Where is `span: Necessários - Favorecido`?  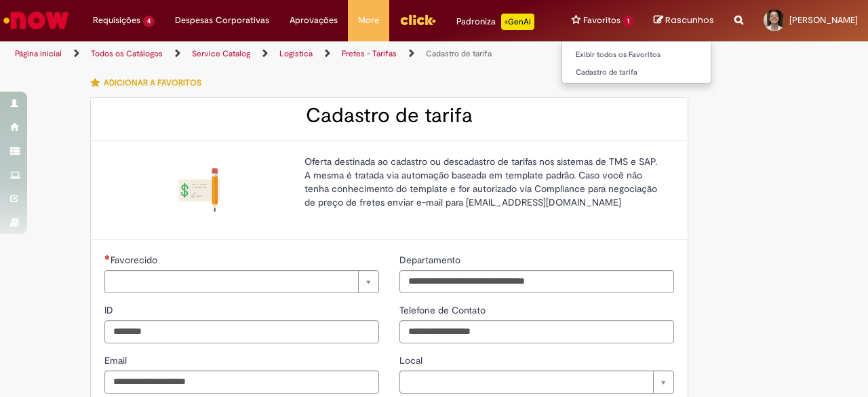
span: Necessários - Favorecido is located at coordinates (135, 260).